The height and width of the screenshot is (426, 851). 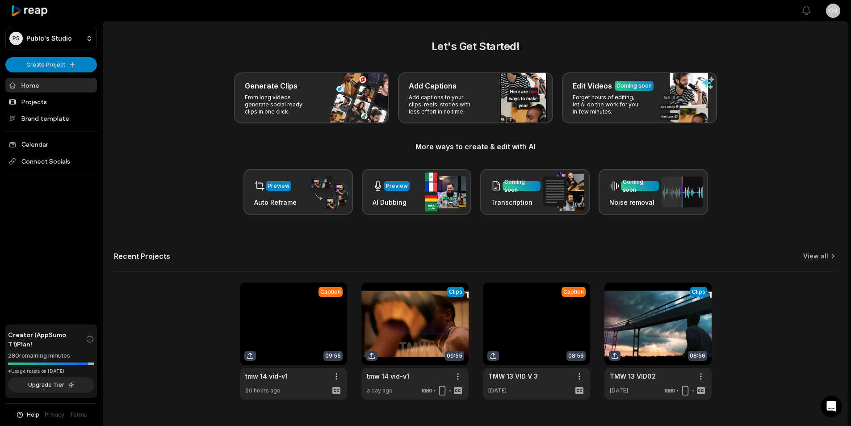 What do you see at coordinates (513, 376) in the screenshot?
I see `a: TMW 13 VID V 3` at bounding box center [513, 376].